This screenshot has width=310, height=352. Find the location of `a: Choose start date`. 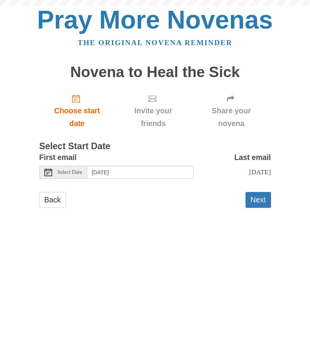

a: Choose start date is located at coordinates (77, 111).